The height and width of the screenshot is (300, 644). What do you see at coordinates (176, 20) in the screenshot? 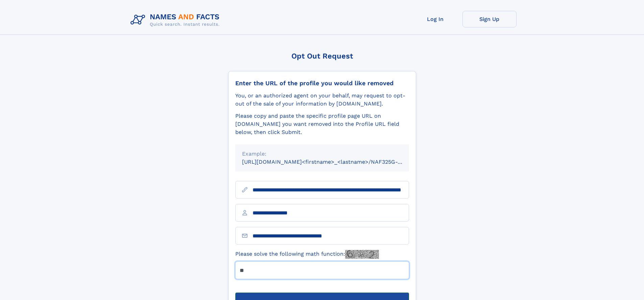
I see `img: Logo Names and Facts` at bounding box center [176, 20].